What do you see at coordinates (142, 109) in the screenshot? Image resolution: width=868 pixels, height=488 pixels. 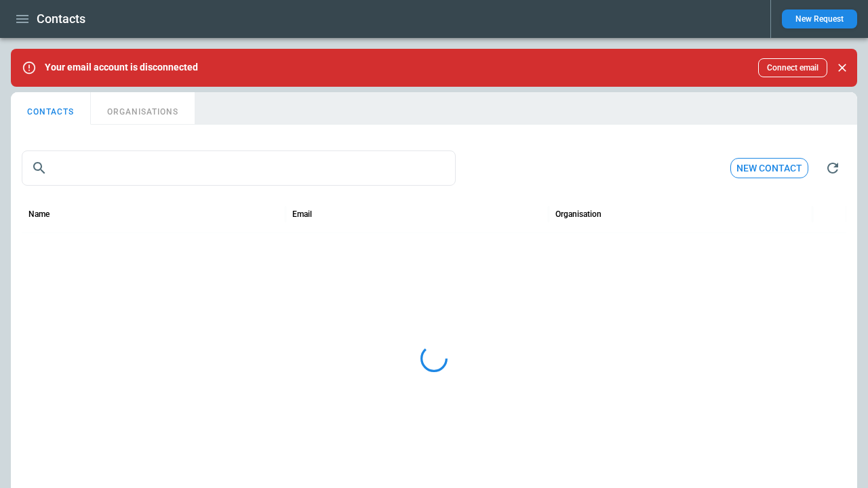 I see `button: ORGANISATIONS` at bounding box center [142, 109].